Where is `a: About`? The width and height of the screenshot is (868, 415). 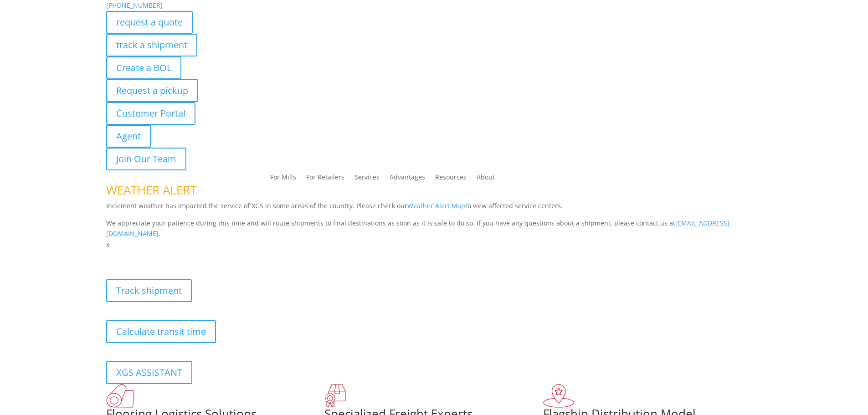 a: About is located at coordinates (486, 179).